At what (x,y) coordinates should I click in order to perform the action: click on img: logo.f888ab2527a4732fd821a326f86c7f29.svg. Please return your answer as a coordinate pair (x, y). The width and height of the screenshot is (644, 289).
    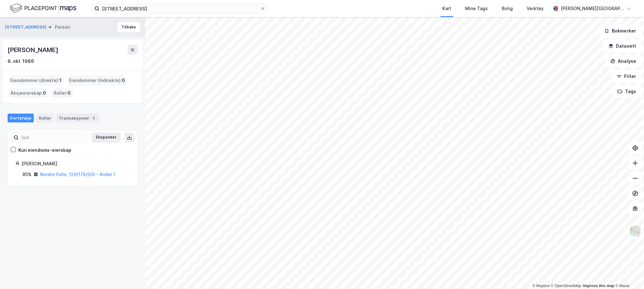
    Looking at the image, I should click on (43, 9).